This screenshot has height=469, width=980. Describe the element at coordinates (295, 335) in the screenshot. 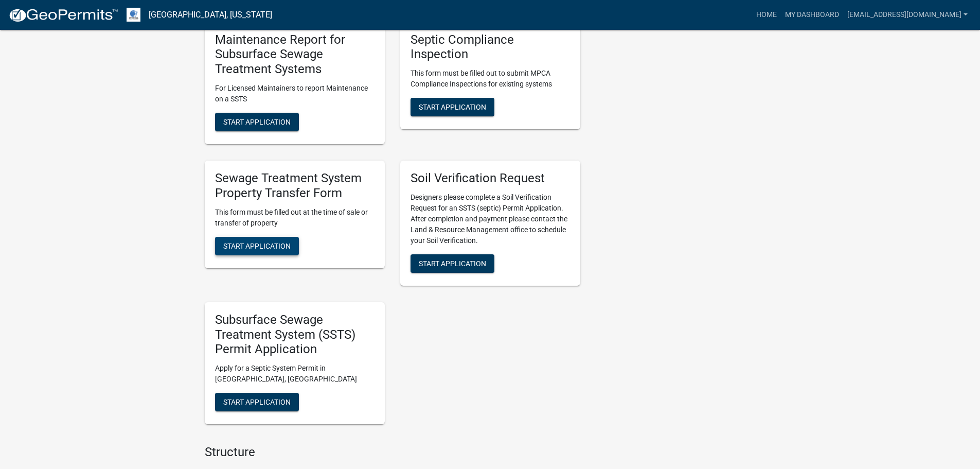

I see `h5: Subsurface Sewage Treatment System (SSTS) Permit Application` at that location.